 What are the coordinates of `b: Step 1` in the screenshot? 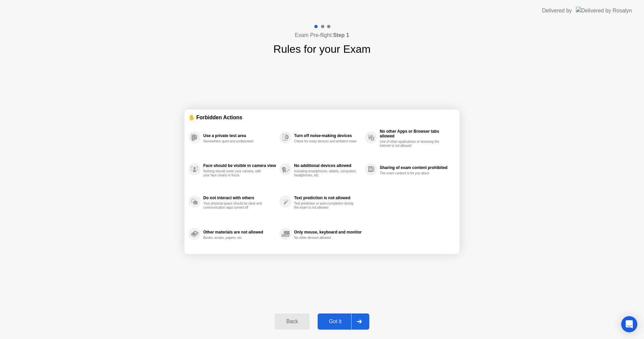 It's located at (341, 35).